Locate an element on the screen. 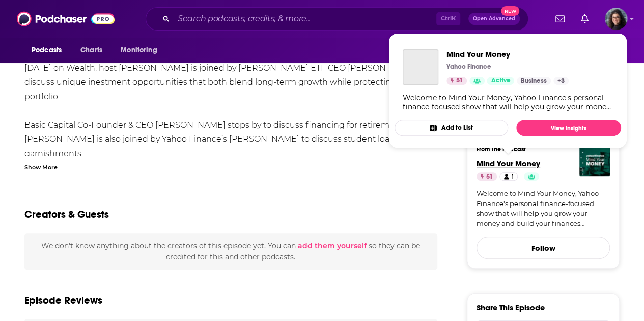 This screenshot has width=644, height=321. a: +3 is located at coordinates (561, 81).